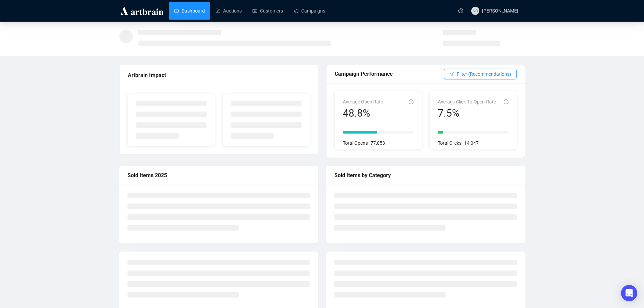 Image resolution: width=644 pixels, height=308 pixels. What do you see at coordinates (309, 11) in the screenshot?
I see `a: Campaigns` at bounding box center [309, 11].